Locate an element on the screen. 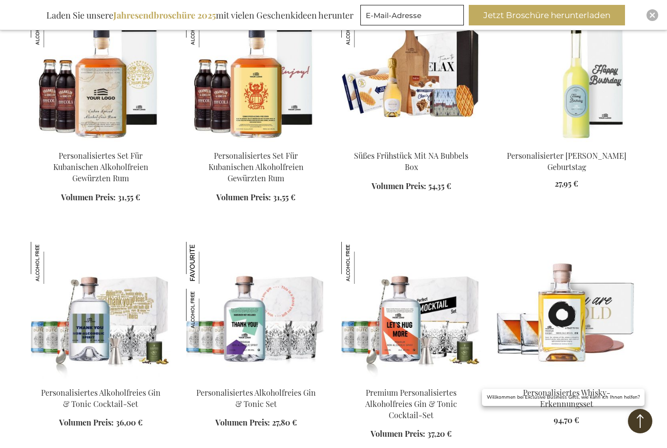  a: Personalisiertes Whisky-Erkennungsset is located at coordinates (567, 398).